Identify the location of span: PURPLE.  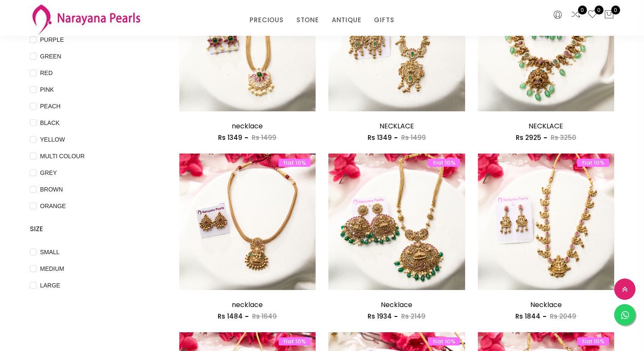
(52, 40).